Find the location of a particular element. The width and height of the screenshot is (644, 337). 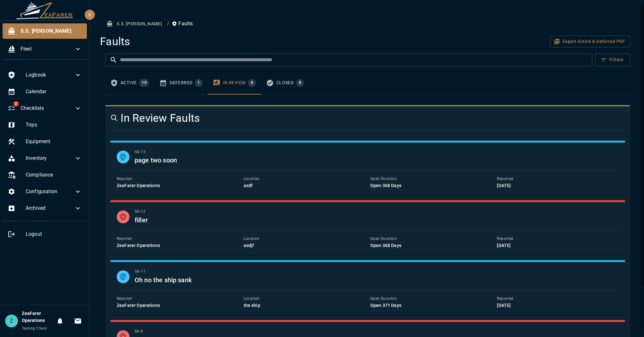

div: Trips is located at coordinates (44, 125).